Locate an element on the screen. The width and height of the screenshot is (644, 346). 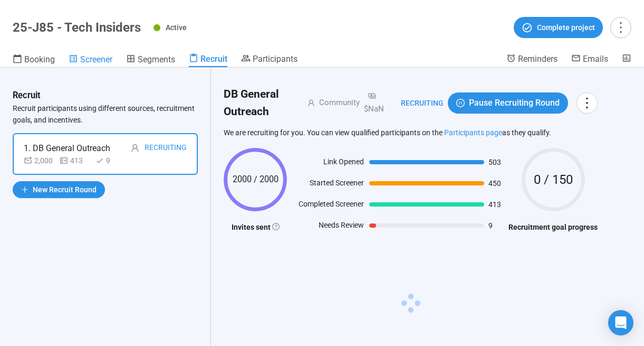
div: $NaN is located at coordinates (374, 102).